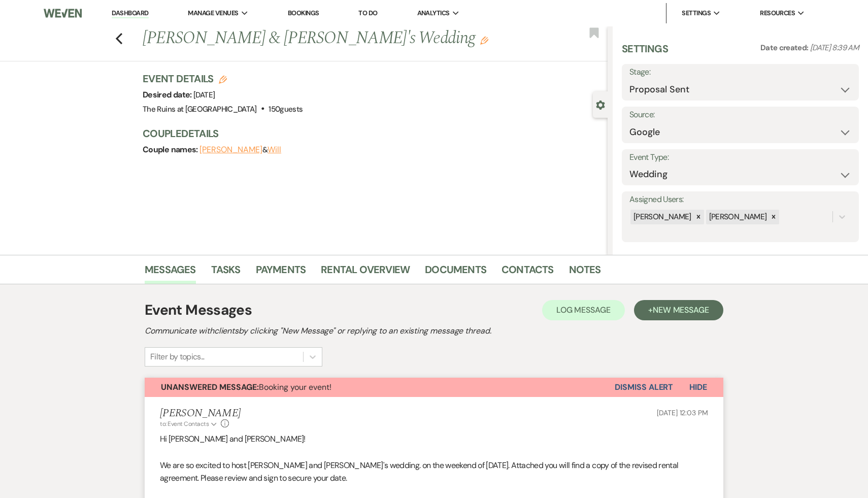 This screenshot has width=868, height=498. I want to click on button: Close lead details, so click(601, 104).